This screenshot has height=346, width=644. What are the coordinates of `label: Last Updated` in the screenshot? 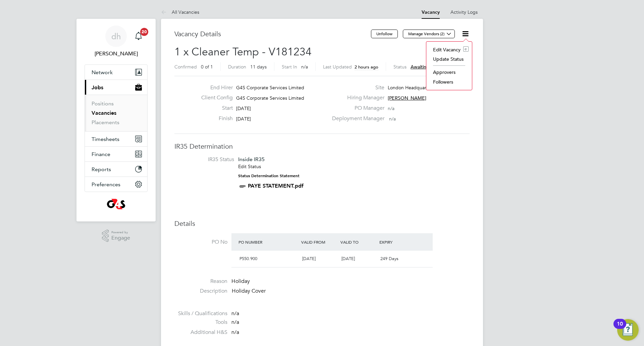 It's located at (337, 67).